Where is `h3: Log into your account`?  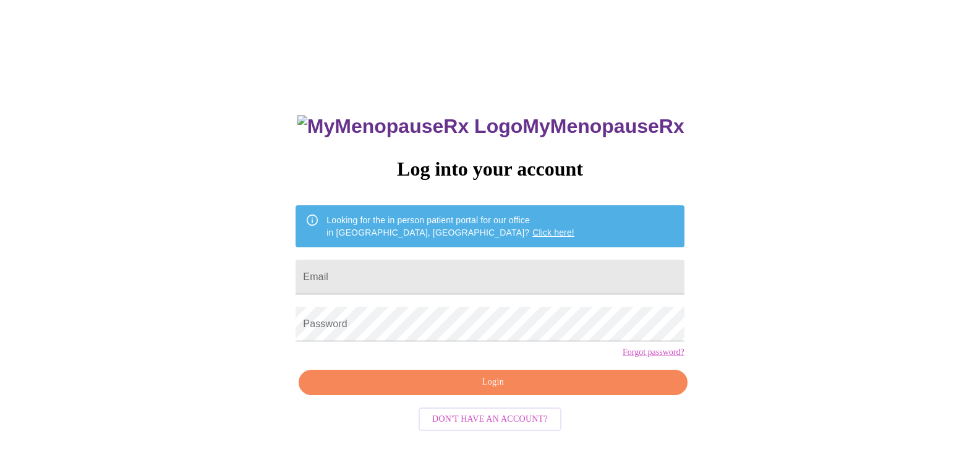
h3: Log into your account is located at coordinates (490, 169).